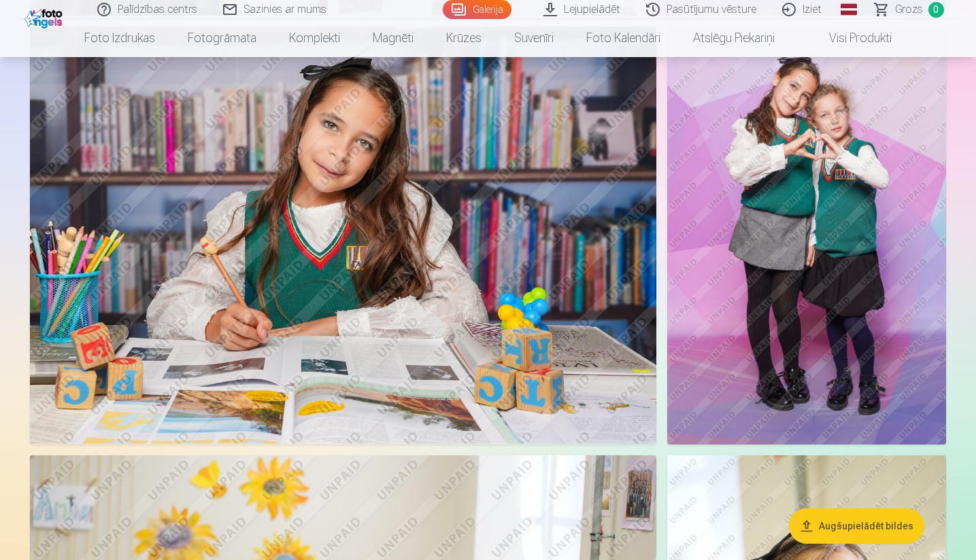  What do you see at coordinates (120, 38) in the screenshot?
I see `a: Foto izdrukas` at bounding box center [120, 38].